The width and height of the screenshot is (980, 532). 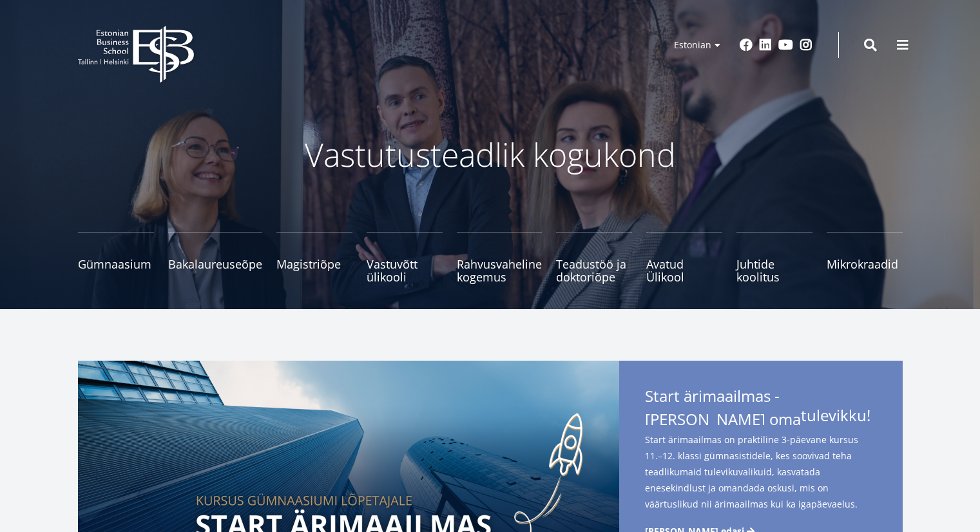 I want to click on a: Avatud Ülikool, so click(x=684, y=258).